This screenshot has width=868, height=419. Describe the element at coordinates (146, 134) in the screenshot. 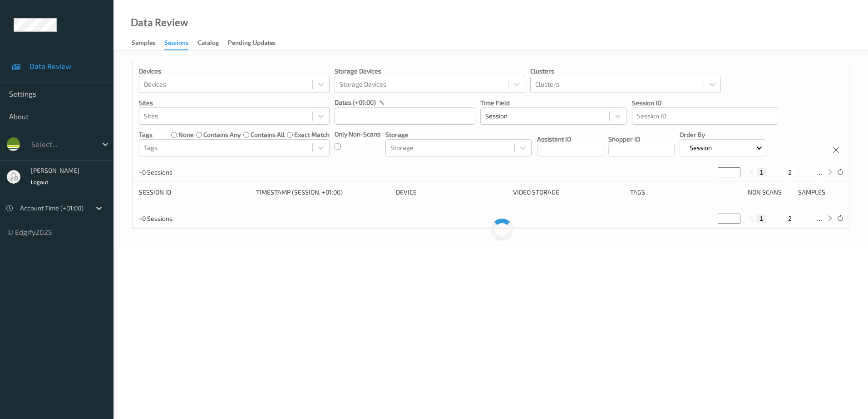

I see `p: Tags` at that location.